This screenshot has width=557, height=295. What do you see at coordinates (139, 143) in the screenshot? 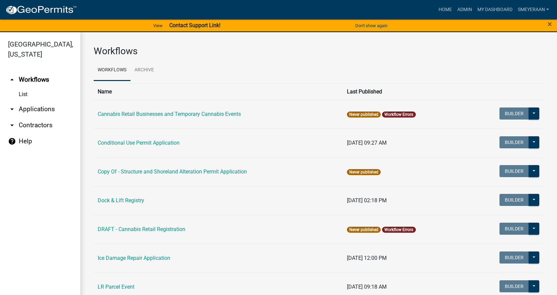
I see `a: Conditional Use Permit Application` at bounding box center [139, 143].